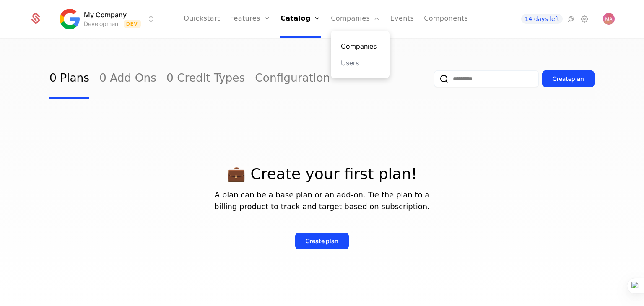  I want to click on img: My Company, so click(69, 19).